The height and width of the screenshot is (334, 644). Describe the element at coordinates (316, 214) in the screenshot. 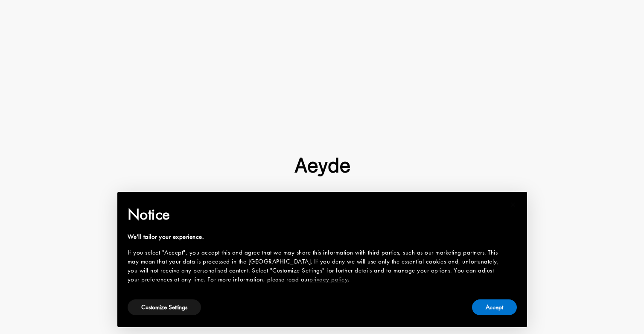

I see `h2: Notice` at that location.